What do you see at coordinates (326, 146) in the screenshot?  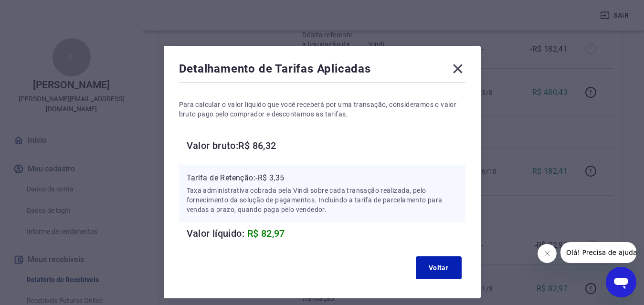 I see `h6: Valor bruto: R$ 86,32` at bounding box center [326, 146].